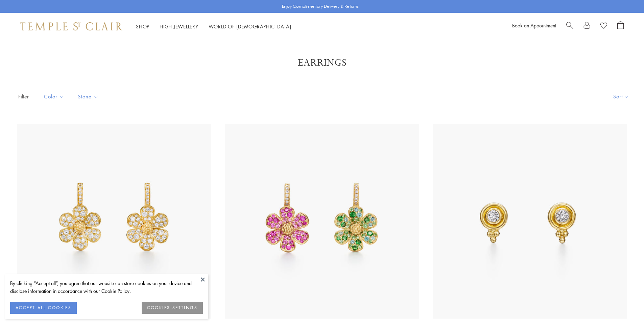 This screenshot has width=644, height=324. What do you see at coordinates (114, 222) in the screenshot?
I see `a: 18K Snow Flower Earrings` at bounding box center [114, 222].